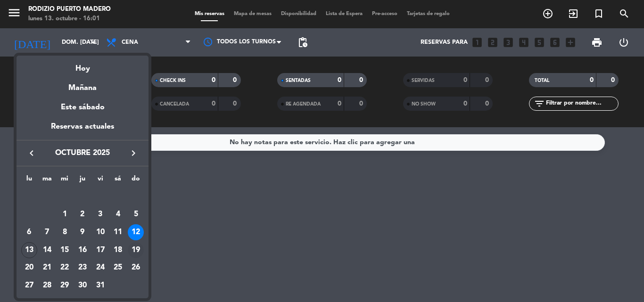  Describe the element at coordinates (101, 215) in the screenshot. I see `td: 3 de octubre de 2025` at that location.